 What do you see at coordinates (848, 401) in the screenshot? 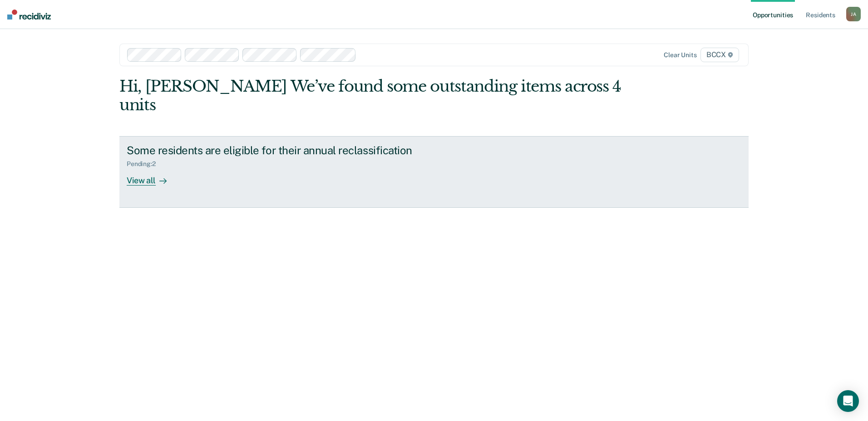
I see `div: Open Intercom Messenger` at bounding box center [848, 401].